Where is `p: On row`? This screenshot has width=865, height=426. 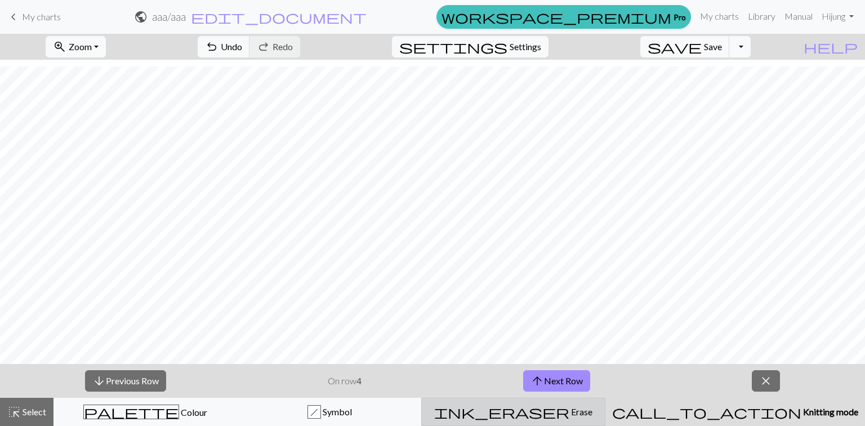
p: On row is located at coordinates (345, 381).